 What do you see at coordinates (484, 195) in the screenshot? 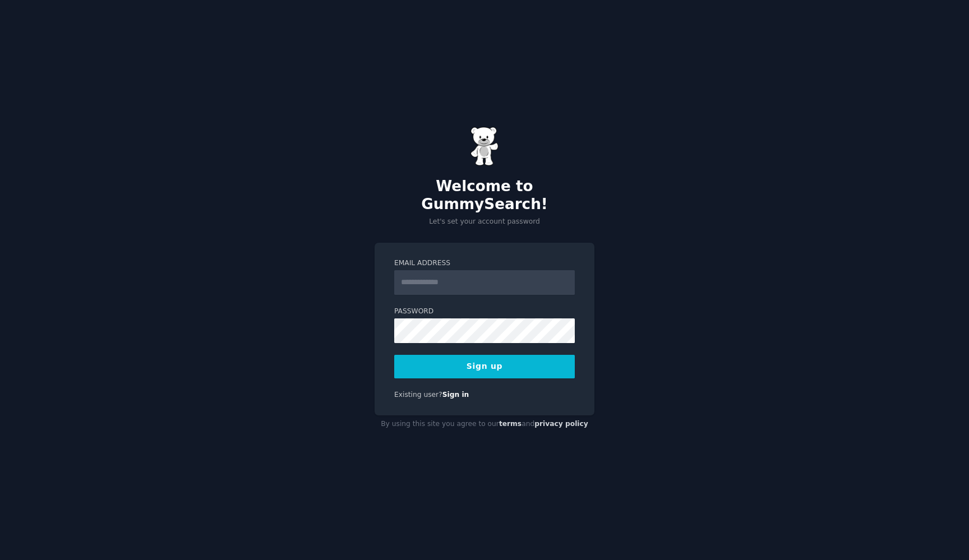
I see `h2: Welcome to GummySearch!` at bounding box center [484, 195].